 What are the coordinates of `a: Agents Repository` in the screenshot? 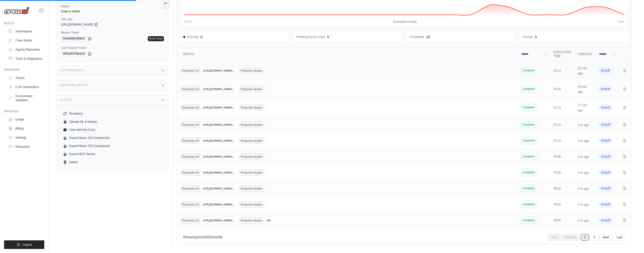 It's located at (25, 50).